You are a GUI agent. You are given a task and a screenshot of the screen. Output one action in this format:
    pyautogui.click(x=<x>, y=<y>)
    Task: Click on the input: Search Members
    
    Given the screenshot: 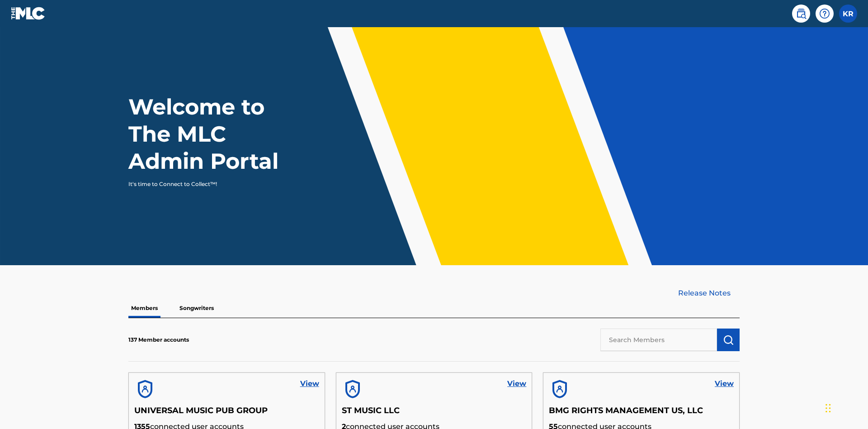 What is the action you would take?
    pyautogui.click(x=659, y=339)
    